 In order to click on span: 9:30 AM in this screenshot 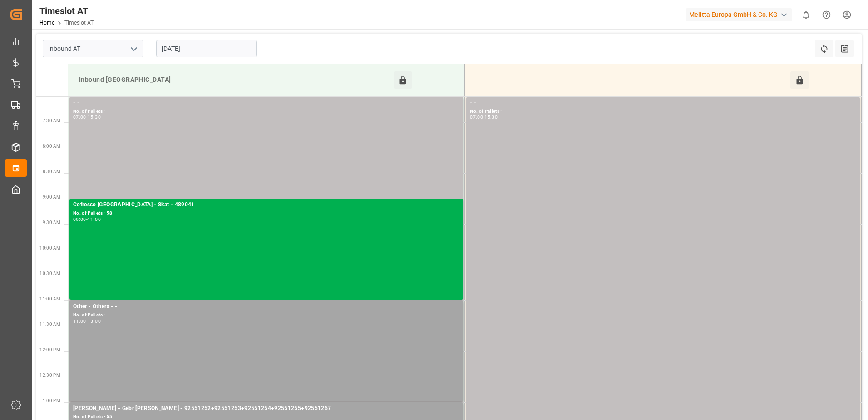, I will do `click(51, 222)`.